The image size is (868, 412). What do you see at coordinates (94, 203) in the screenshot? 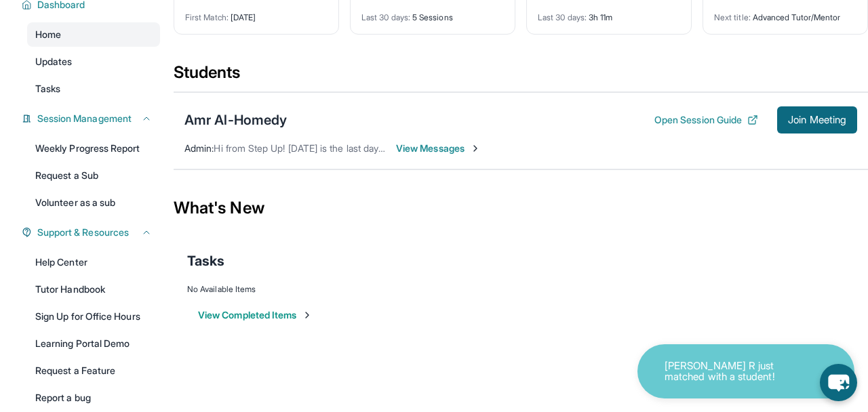
I see `a: Volunteer as a sub` at bounding box center [94, 203].